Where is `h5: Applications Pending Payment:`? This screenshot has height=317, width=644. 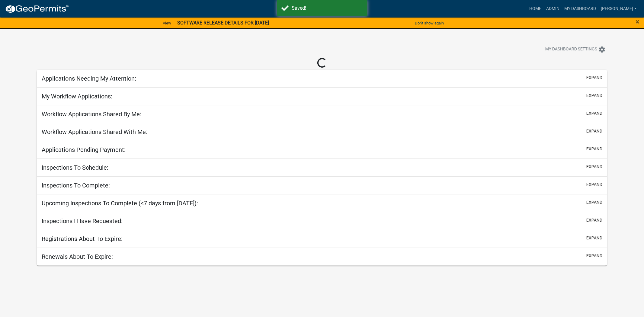
h5: Applications Pending Payment: is located at coordinates (83, 149).